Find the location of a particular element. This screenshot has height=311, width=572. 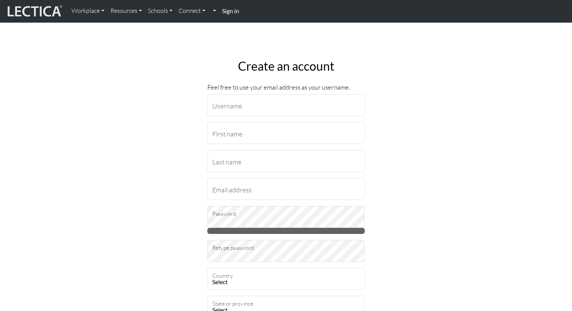

input: Last name is located at coordinates (286, 161).